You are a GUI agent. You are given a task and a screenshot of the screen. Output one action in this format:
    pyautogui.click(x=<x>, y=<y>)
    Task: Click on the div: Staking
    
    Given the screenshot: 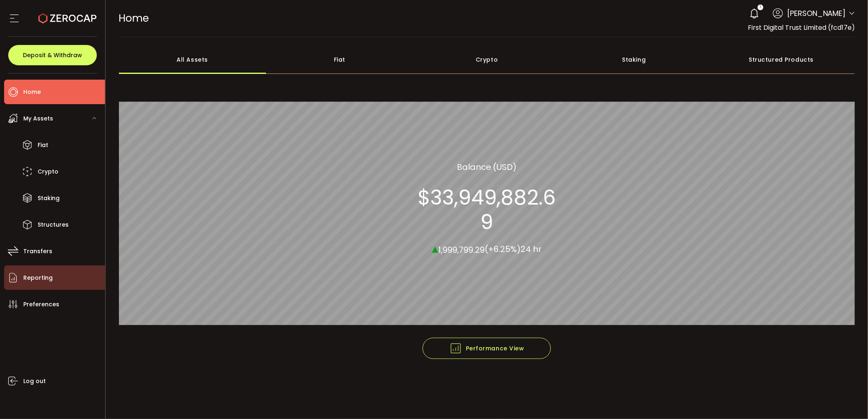 What is the action you would take?
    pyautogui.click(x=634, y=60)
    